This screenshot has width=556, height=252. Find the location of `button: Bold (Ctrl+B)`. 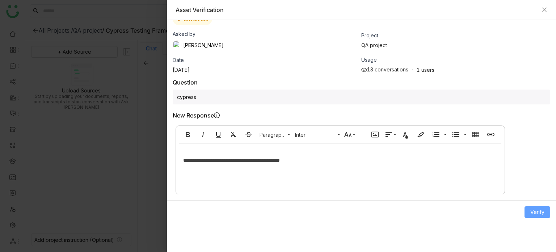

button: Bold (Ctrl+B) is located at coordinates (188, 134).